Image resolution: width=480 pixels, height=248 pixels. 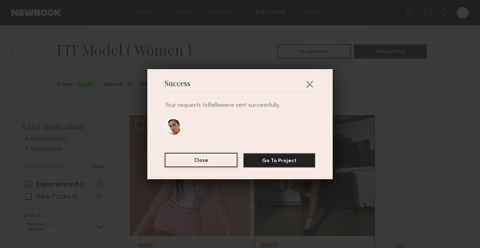 What do you see at coordinates (279, 160) in the screenshot?
I see `button: Go To Project` at bounding box center [279, 160].